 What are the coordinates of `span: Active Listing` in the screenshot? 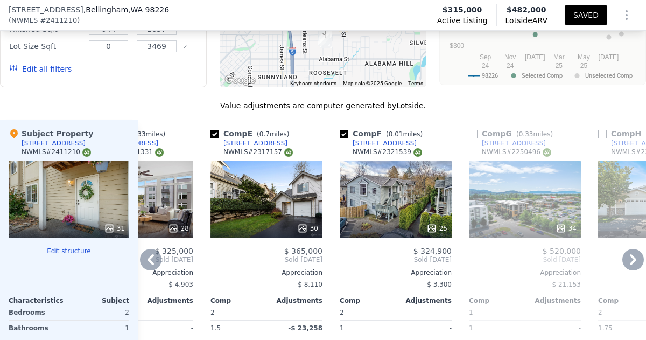 It's located at (462, 20).